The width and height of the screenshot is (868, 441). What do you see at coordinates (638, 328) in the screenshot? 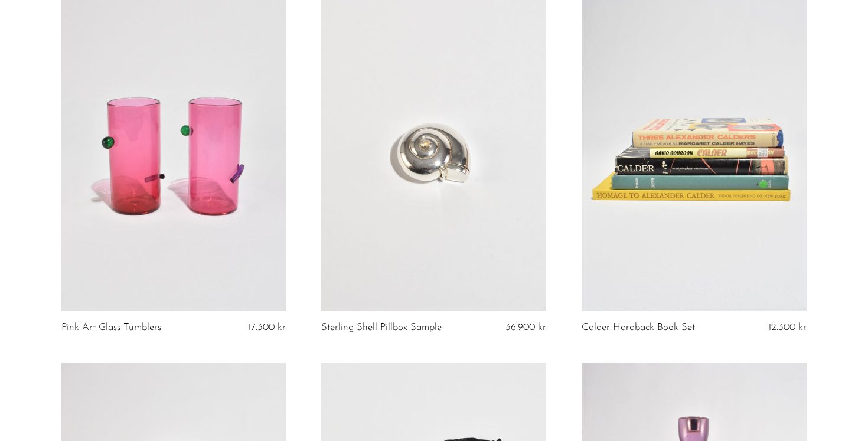
I see `a: Calder Hardback Book Set` at bounding box center [638, 328].